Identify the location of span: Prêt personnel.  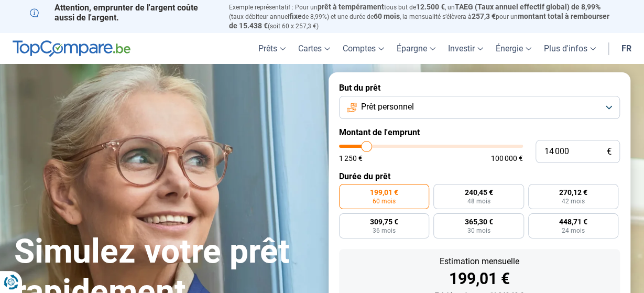
(387, 107).